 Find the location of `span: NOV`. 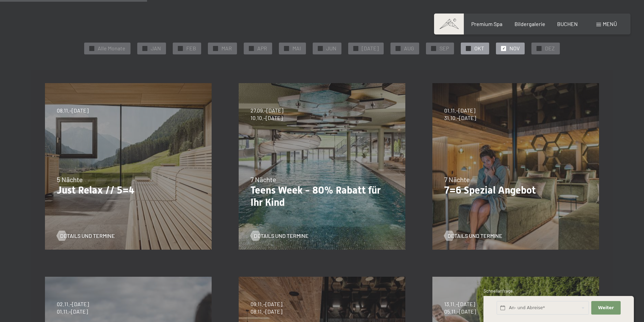

span: NOV is located at coordinates (515, 48).